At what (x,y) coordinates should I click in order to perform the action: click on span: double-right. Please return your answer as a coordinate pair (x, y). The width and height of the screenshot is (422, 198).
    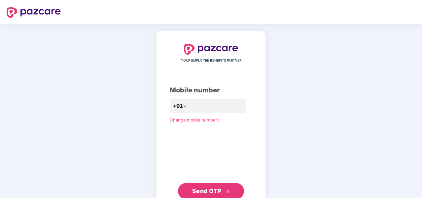
    Looking at the image, I should click on (228, 191).